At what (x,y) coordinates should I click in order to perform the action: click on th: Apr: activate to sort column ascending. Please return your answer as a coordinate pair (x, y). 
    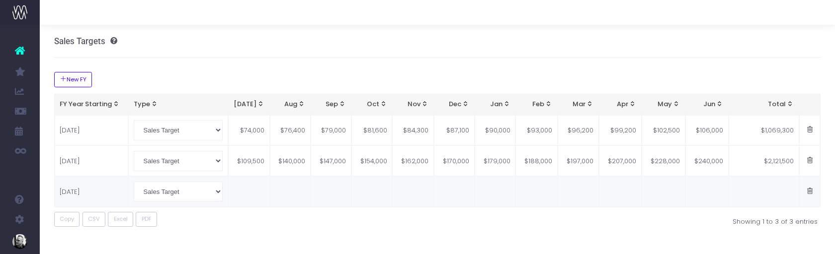
    Looking at the image, I should click on (620, 105).